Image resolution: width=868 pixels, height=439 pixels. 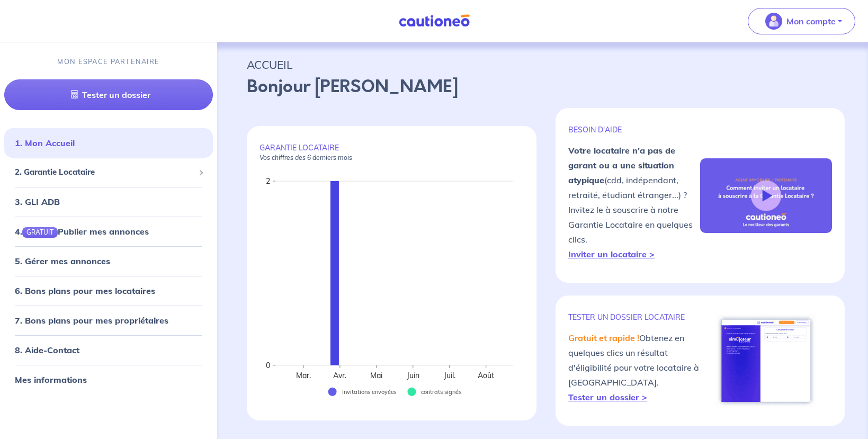 What do you see at coordinates (608, 397) in the screenshot?
I see `a: Tester un dossier >` at bounding box center [608, 397].